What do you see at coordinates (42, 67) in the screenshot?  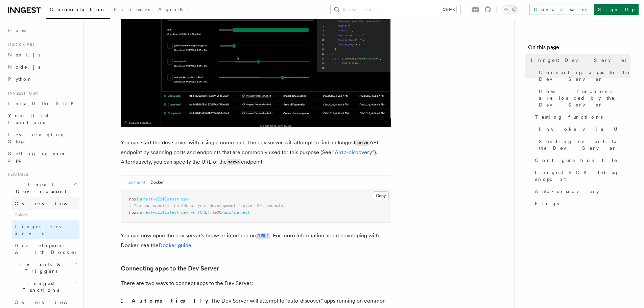 I see `a: Node.js` at bounding box center [42, 67].